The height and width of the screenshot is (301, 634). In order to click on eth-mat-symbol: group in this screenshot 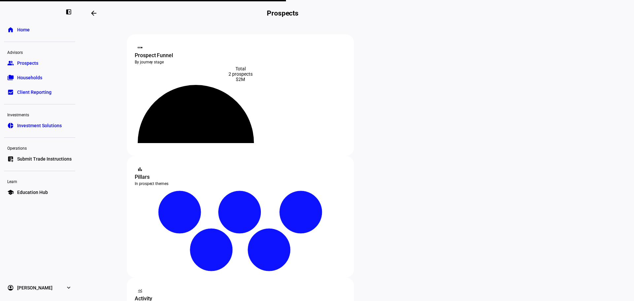, I will do `click(11, 63)`.